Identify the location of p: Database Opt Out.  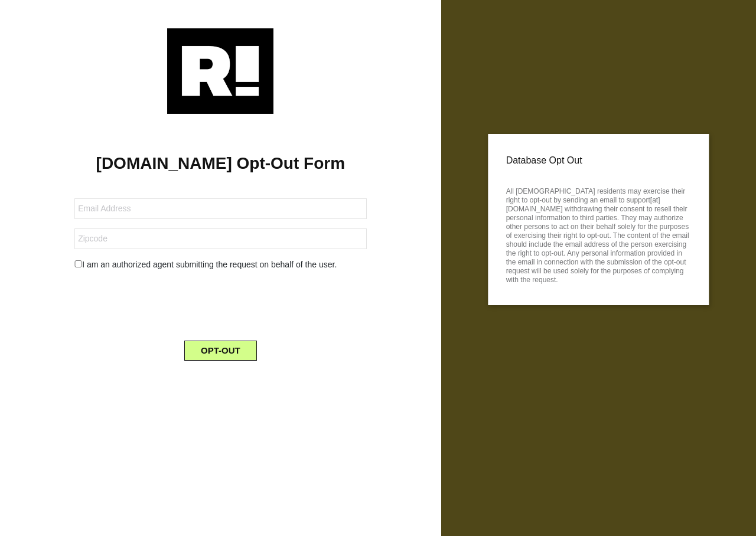
(598, 161).